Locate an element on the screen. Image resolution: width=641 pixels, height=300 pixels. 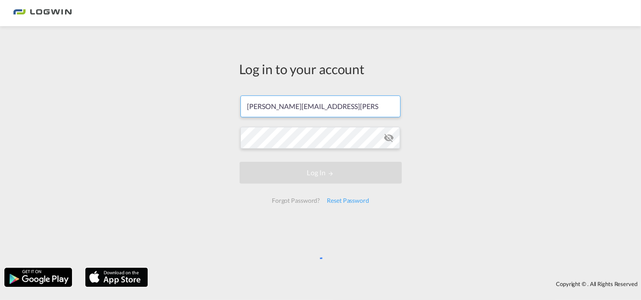
md-icon: icon-eye-off is located at coordinates (389, 138).